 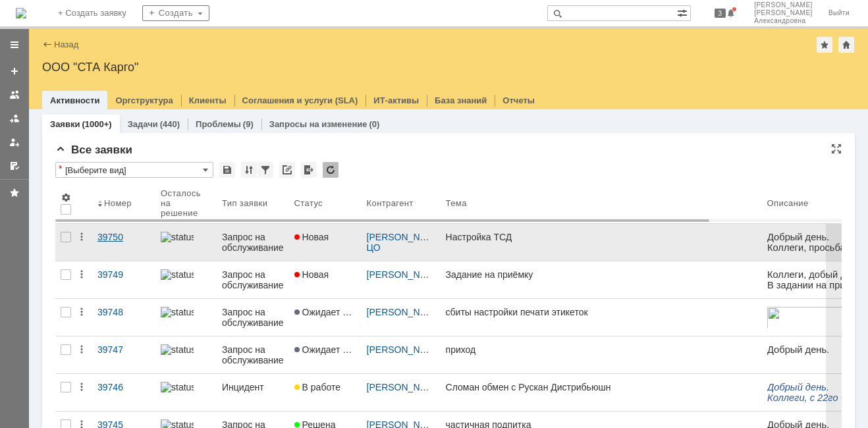 I want to click on div: Настройка ТСД, so click(x=601, y=237).